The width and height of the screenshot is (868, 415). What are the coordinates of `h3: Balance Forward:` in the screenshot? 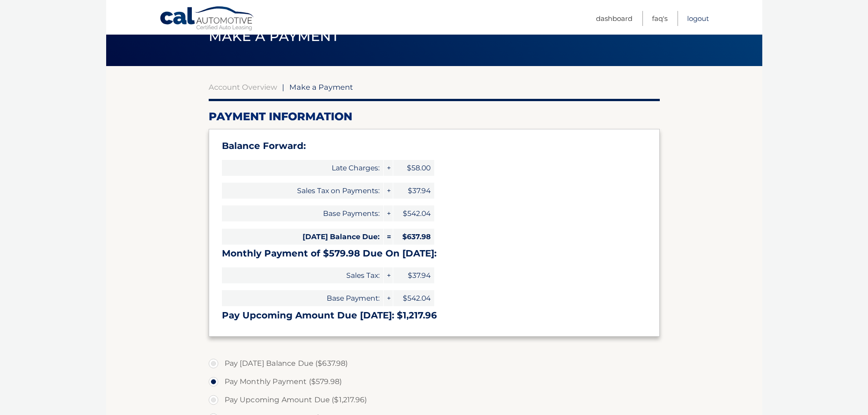 It's located at (434, 145).